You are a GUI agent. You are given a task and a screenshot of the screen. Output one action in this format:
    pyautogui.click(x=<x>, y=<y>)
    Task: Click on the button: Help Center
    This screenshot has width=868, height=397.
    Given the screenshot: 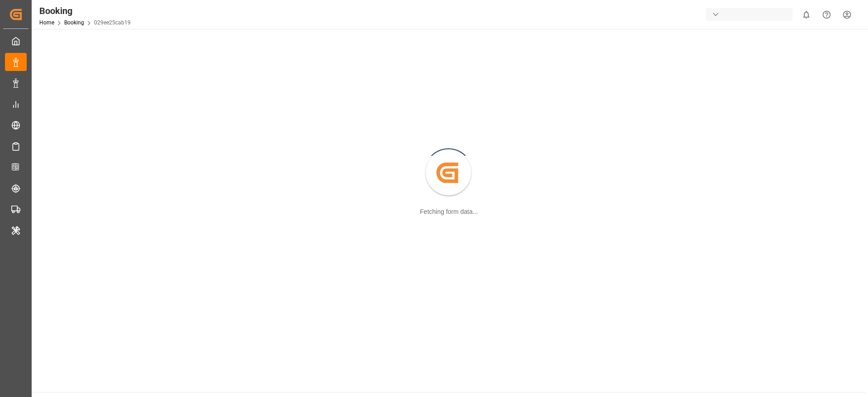 What is the action you would take?
    pyautogui.click(x=826, y=15)
    